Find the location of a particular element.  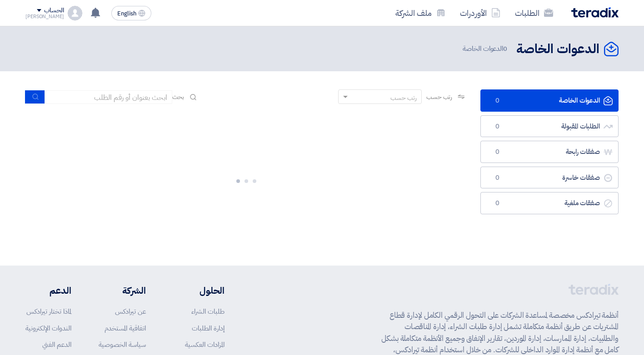

a: ملف الشركة is located at coordinates (420, 13).